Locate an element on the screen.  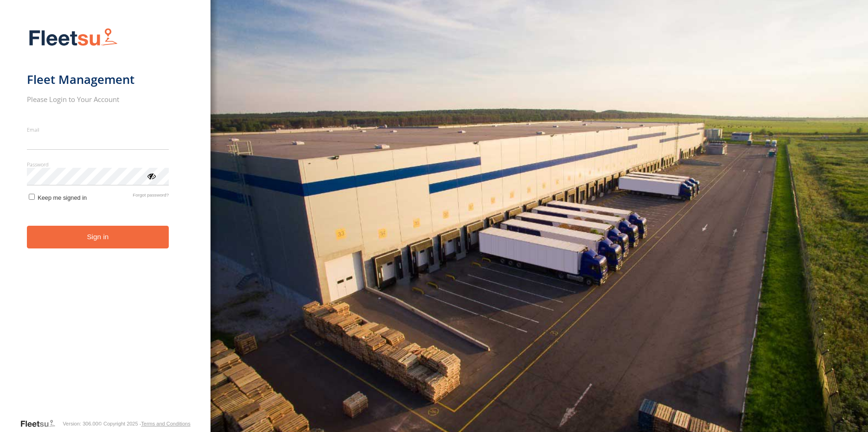
a: Visit our Website is located at coordinates (41, 424).